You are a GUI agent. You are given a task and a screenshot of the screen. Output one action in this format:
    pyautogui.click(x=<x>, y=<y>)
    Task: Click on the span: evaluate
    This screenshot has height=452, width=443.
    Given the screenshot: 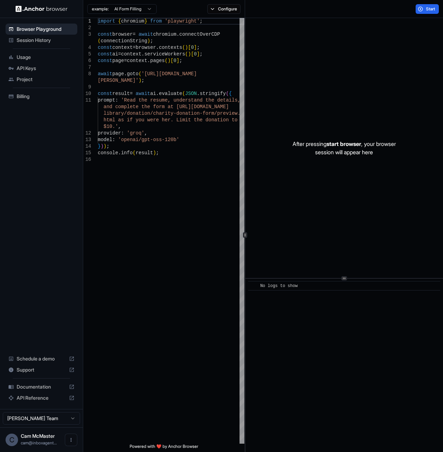 What is the action you would take?
    pyautogui.click(x=170, y=94)
    